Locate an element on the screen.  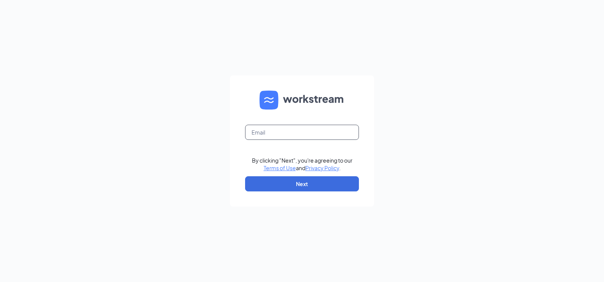
a: Privacy Policy is located at coordinates (322, 168).